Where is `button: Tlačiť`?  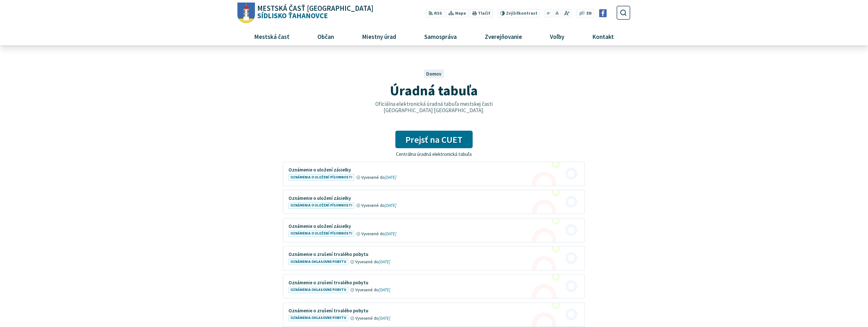
button: Tlačiť is located at coordinates (481, 13).